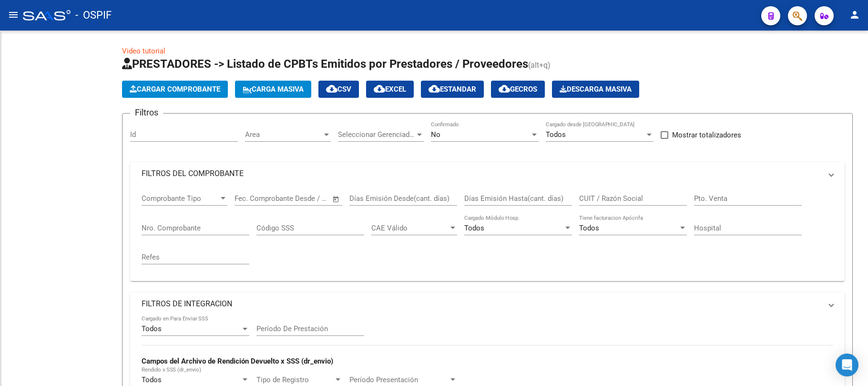 This screenshot has height=386, width=868. Describe the element at coordinates (284, 134) in the screenshot. I see `span: Area` at that location.